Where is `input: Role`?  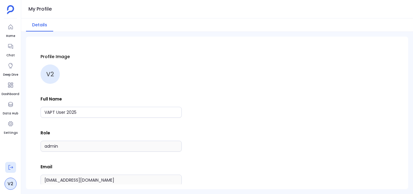 input: Role is located at coordinates (111, 146).